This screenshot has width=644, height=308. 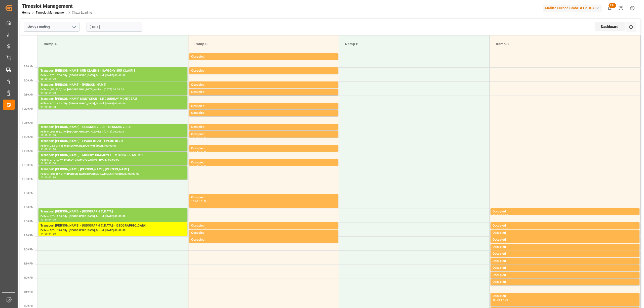 I want to click on div: 13:45, so click(x=504, y=215).